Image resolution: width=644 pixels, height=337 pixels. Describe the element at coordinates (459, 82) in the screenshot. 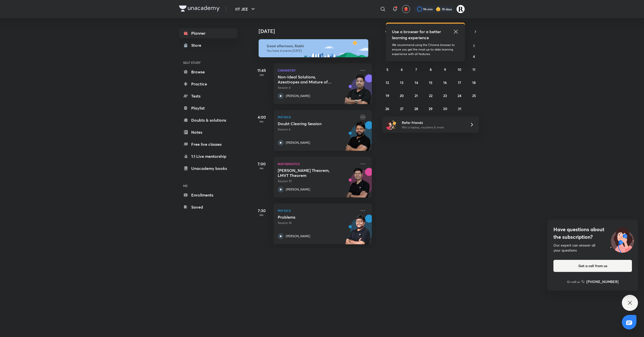

I see `abbr: October 17, 2025` at that location.